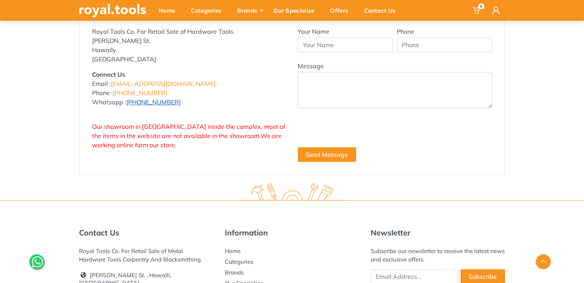 This screenshot has height=283, width=584. Describe the element at coordinates (250, 10) in the screenshot. I see `div: Brands` at that location.